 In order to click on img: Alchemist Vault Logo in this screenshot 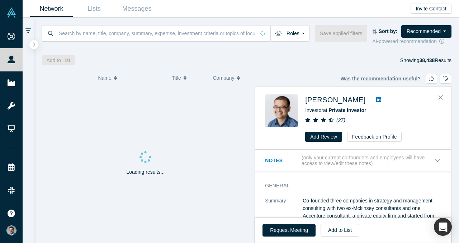, I will do `click(11, 13)`.